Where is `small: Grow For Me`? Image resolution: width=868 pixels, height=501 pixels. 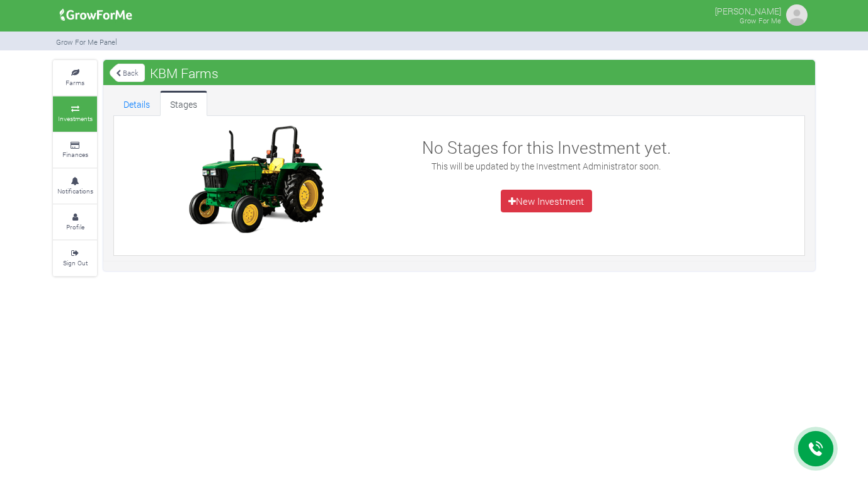
small: Grow For Me is located at coordinates (760, 20).